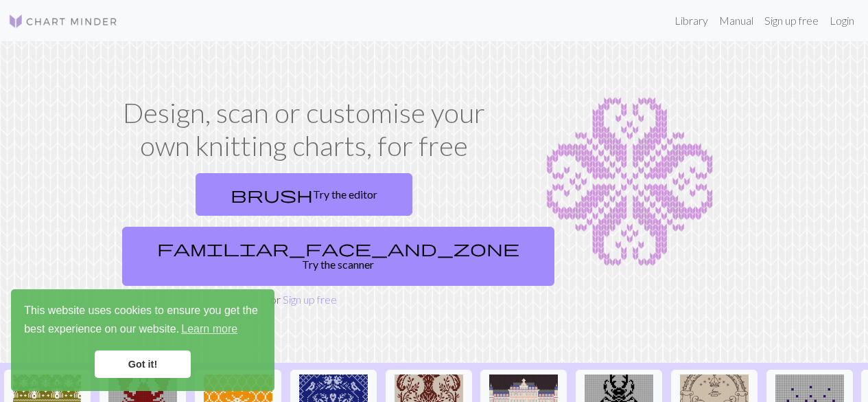  I want to click on img: Logo, so click(63, 21).